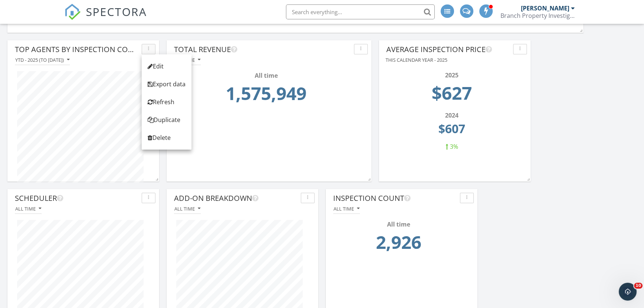  What do you see at coordinates (116, 12) in the screenshot?
I see `span: SPECTORA` at bounding box center [116, 12].